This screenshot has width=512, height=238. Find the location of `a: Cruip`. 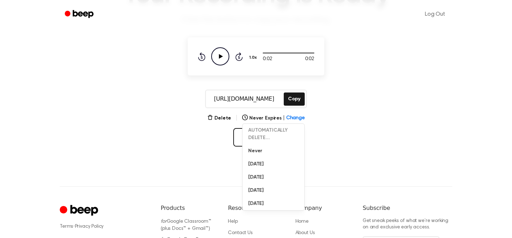

a: Cruip is located at coordinates (80, 210).